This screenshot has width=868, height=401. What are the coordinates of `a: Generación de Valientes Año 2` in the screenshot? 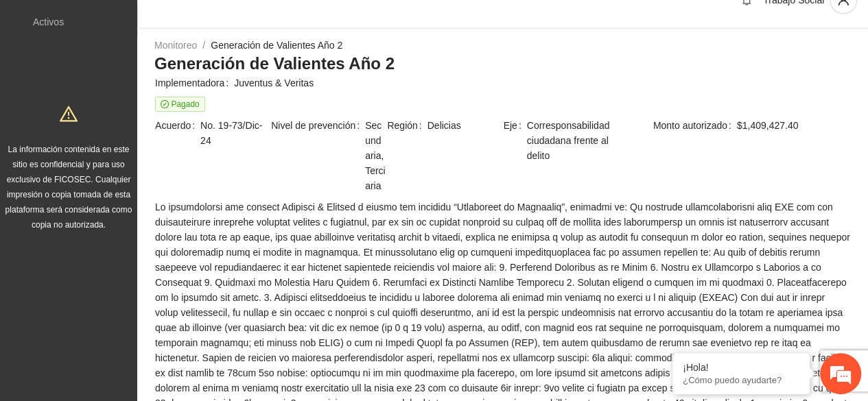 It's located at (277, 46).